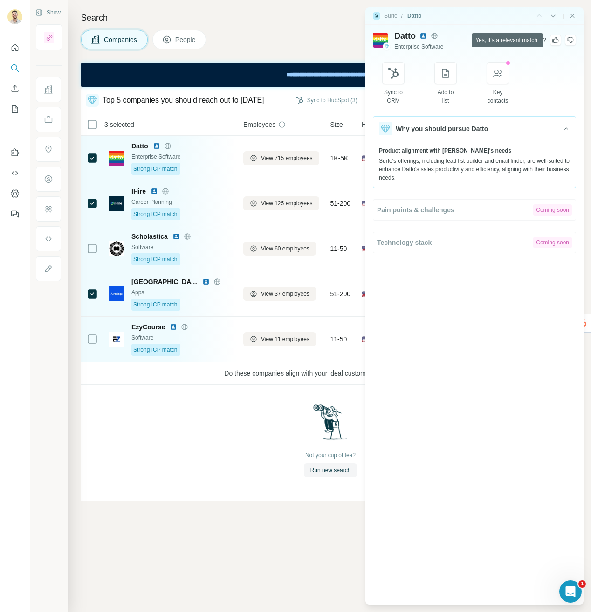  Describe the element at coordinates (281, 203) in the screenshot. I see `button: View 125 employees` at that location.